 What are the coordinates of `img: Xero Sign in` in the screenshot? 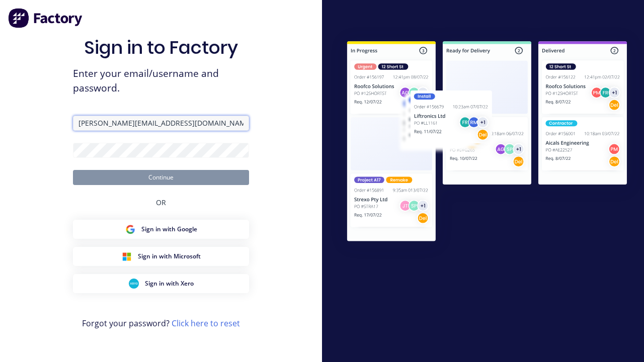 It's located at (134, 284).